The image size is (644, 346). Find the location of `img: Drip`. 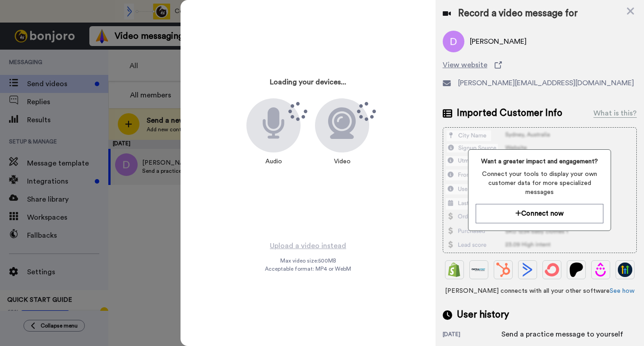

img: Drip is located at coordinates (601, 270).